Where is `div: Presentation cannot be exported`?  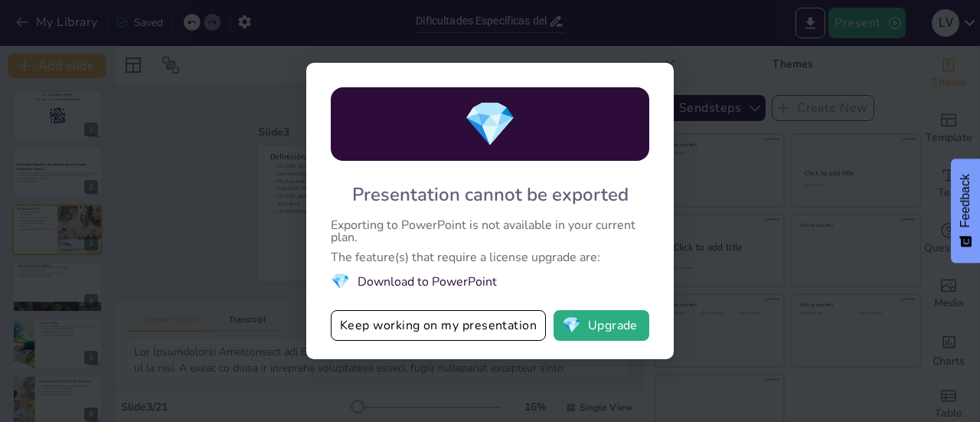 div: Presentation cannot be exported is located at coordinates (490, 195).